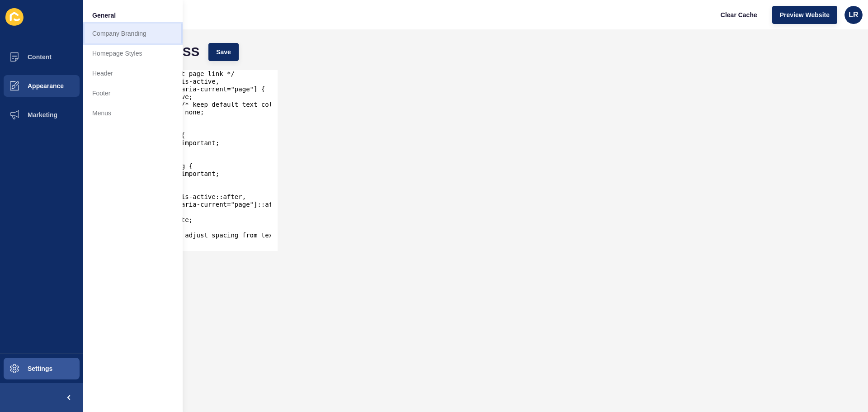 This screenshot has height=412, width=868. Describe the element at coordinates (133, 53) in the screenshot. I see `a: Homepage Styles` at that location.